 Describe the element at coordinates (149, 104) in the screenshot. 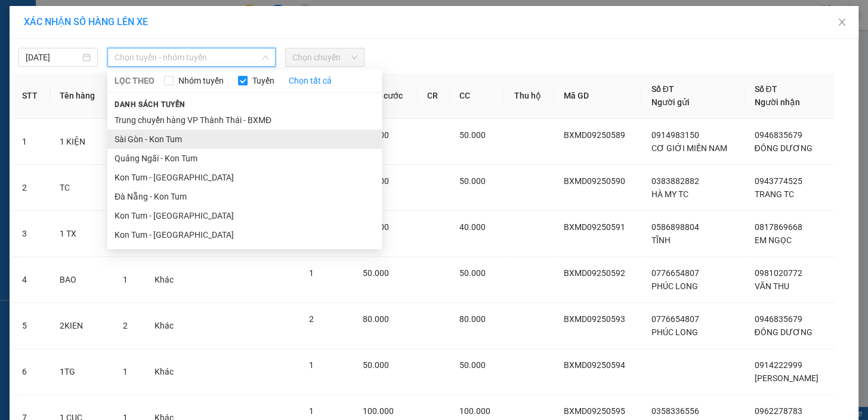

I see `span: Danh sách tuyến` at that location.